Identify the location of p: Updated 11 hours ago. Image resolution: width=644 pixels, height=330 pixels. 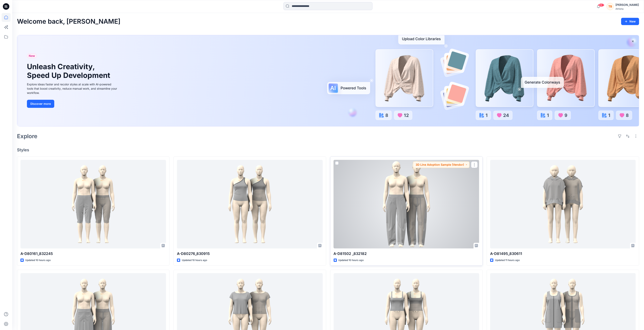
(507, 260).